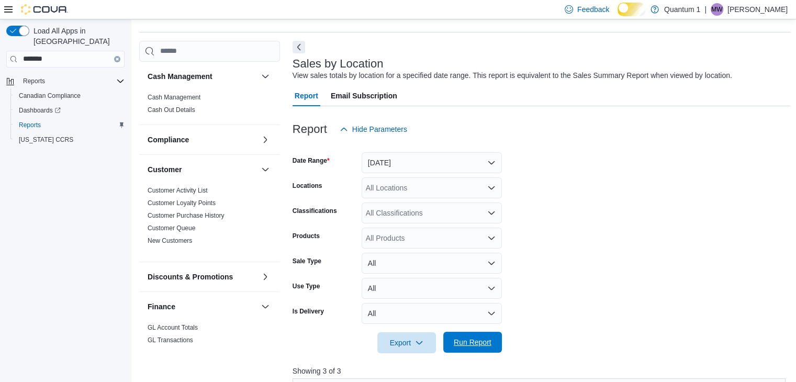 The height and width of the screenshot is (382, 796). Describe the element at coordinates (308, 311) in the screenshot. I see `label: Is Delivery` at that location.